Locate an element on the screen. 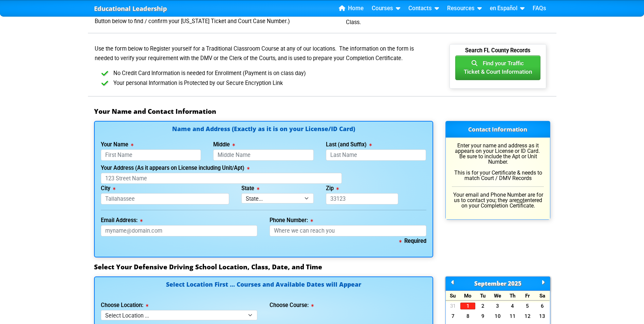 The width and height of the screenshot is (644, 324). label: Choose Location: is located at coordinates (124, 305).